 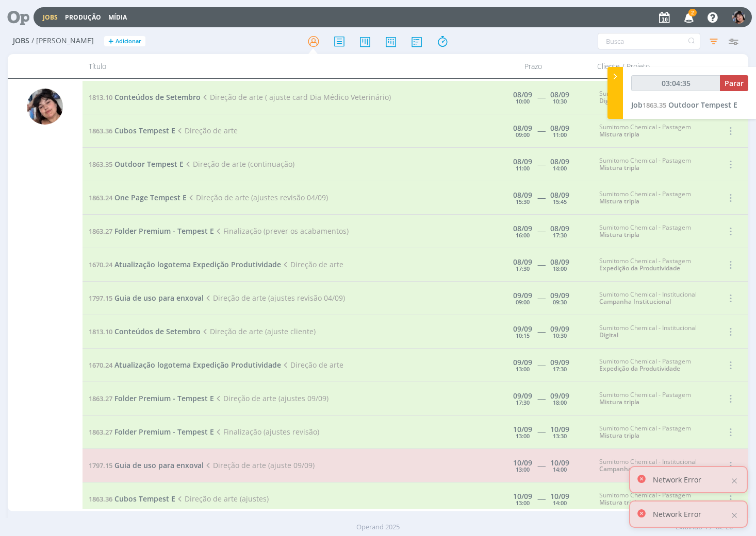 I want to click on button: +Adicionar, so click(x=125, y=41).